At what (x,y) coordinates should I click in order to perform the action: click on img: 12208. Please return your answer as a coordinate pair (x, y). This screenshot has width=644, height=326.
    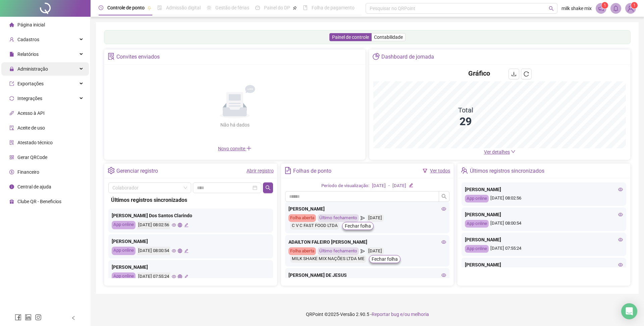
    Looking at the image, I should click on (630, 8).